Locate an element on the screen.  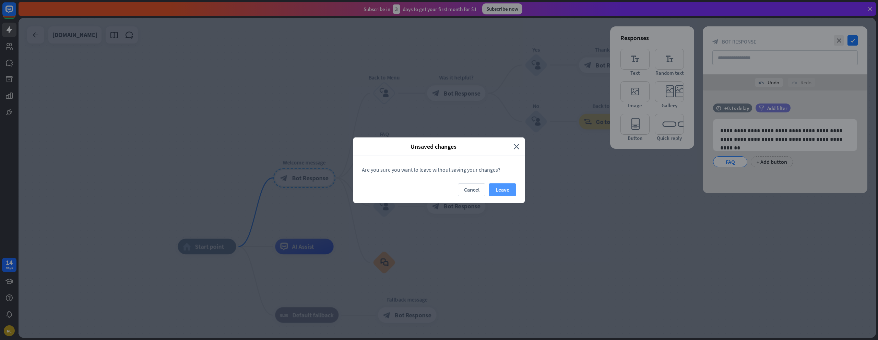
span: Are you sure you want to leave without saving your changes? is located at coordinates (431, 170).